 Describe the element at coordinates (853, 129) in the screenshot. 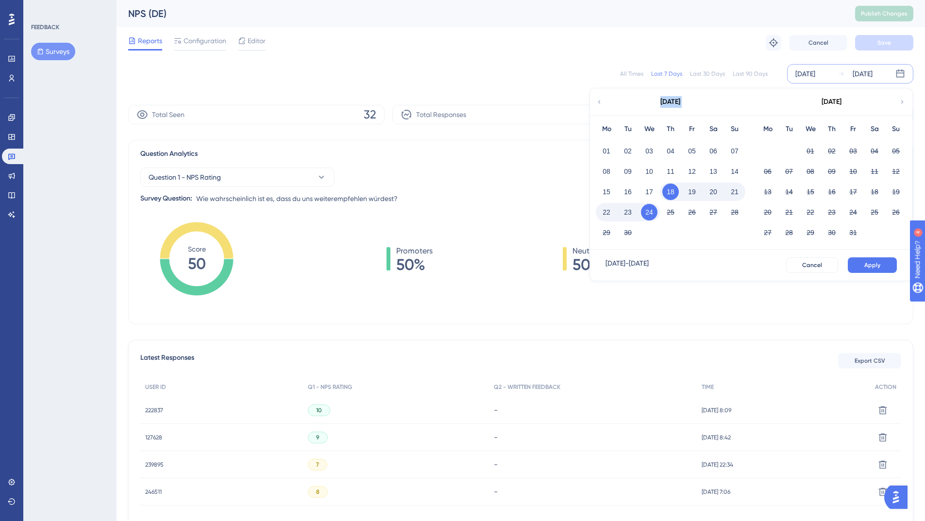

I see `div: Fr` at that location.